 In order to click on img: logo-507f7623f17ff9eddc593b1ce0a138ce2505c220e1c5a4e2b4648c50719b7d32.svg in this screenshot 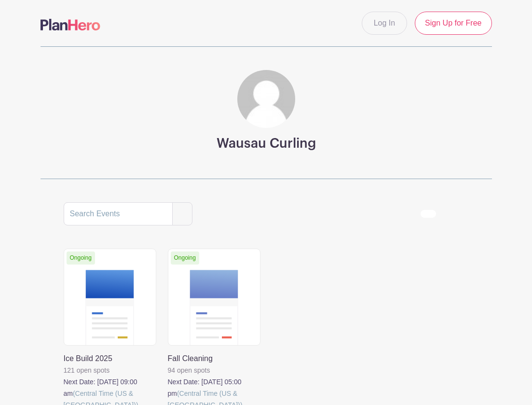, I will do `click(70, 24)`.